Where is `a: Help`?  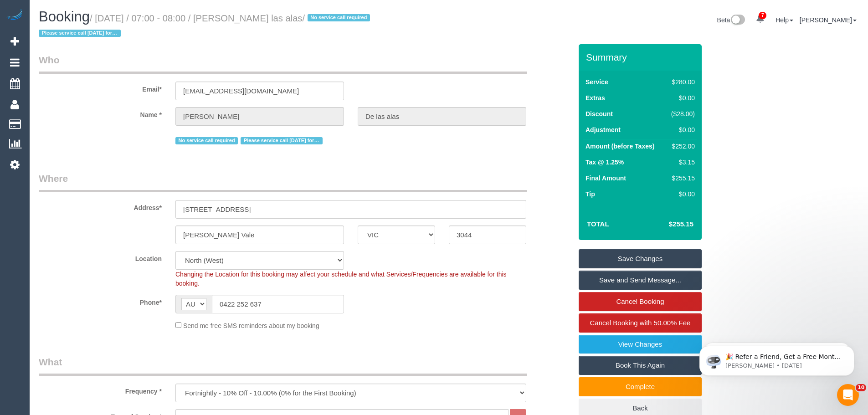 a: Help is located at coordinates (784, 20).